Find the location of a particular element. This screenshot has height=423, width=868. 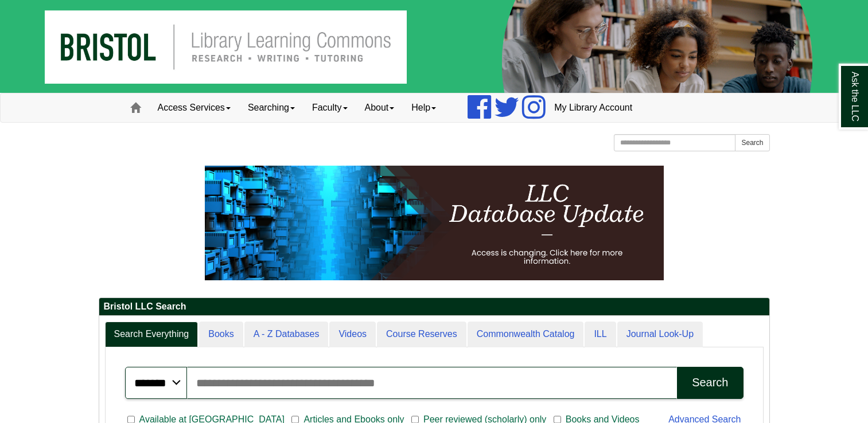

div: Search is located at coordinates (710, 382).